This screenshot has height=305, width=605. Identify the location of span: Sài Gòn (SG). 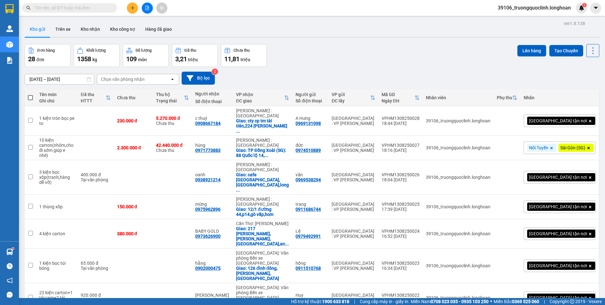
(573, 148).